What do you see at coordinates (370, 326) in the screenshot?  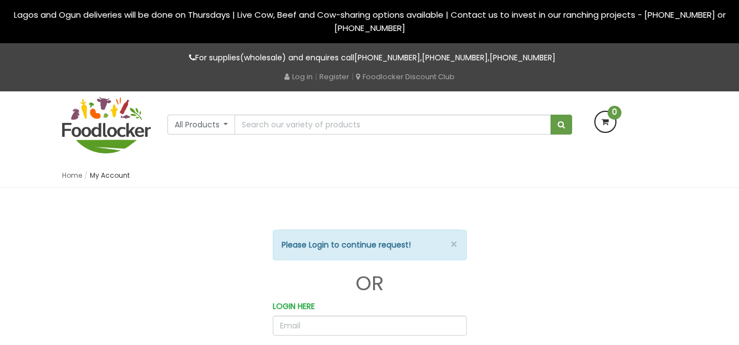 I see `input: Email` at bounding box center [370, 326].